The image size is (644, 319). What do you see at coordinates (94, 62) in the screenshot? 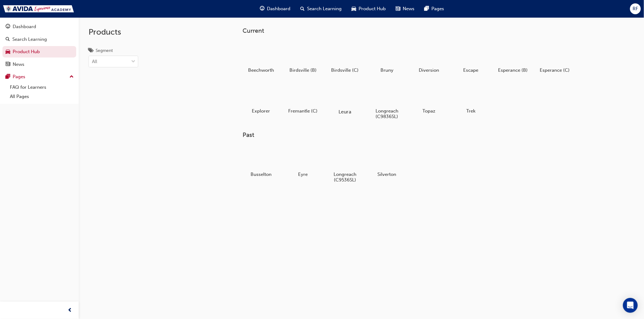
I see `div: All` at bounding box center [94, 62].